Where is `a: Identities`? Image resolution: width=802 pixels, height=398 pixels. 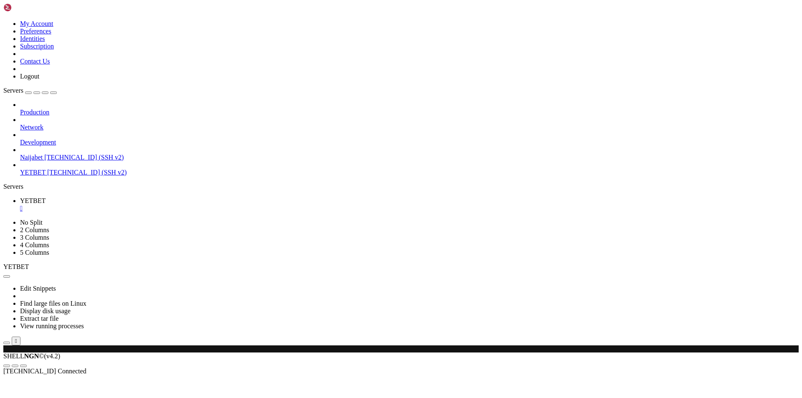
a: Identities is located at coordinates (33, 38).